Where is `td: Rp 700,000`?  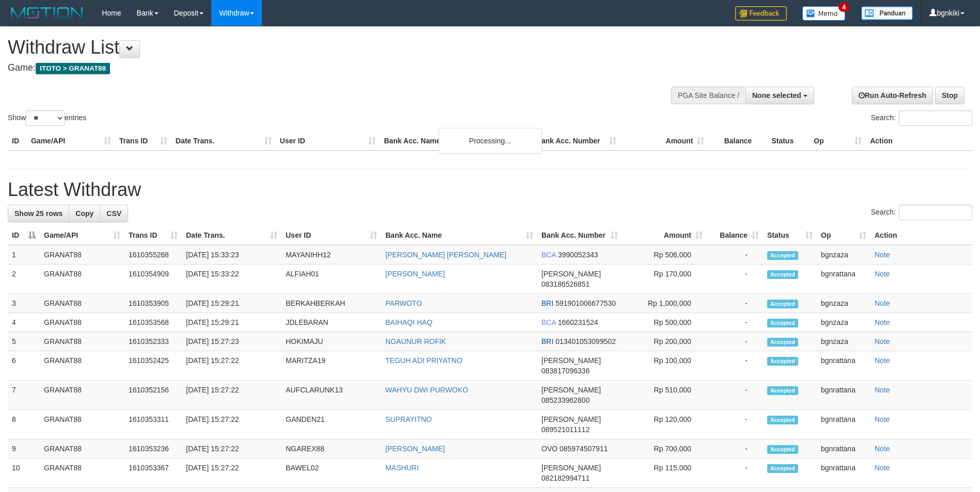
td: Rp 700,000 is located at coordinates (664, 449).